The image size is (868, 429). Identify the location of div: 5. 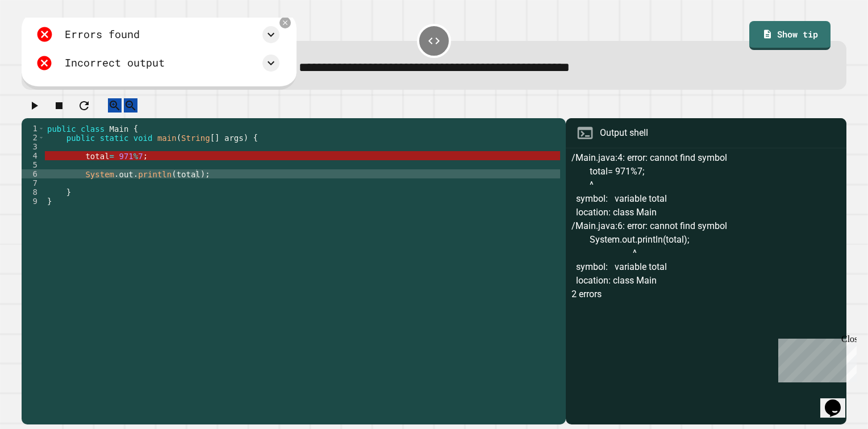
(33, 165).